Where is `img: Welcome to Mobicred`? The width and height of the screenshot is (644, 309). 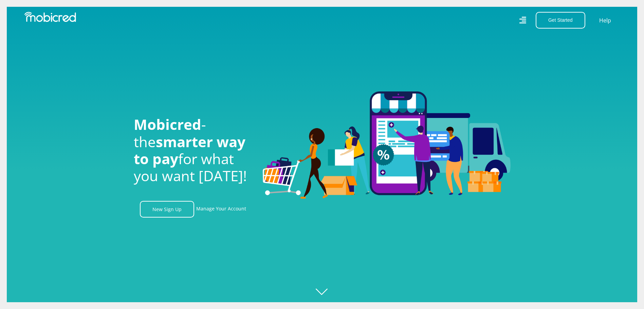
img: Welcome to Mobicred is located at coordinates (387, 145).